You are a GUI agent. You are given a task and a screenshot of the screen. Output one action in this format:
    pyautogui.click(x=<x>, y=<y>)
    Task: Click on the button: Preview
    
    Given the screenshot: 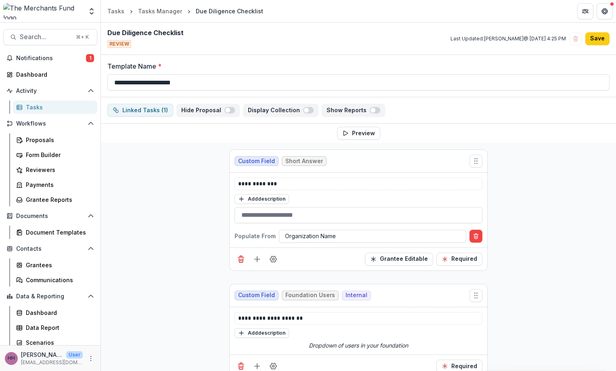 What is the action you would take?
    pyautogui.click(x=358, y=133)
    